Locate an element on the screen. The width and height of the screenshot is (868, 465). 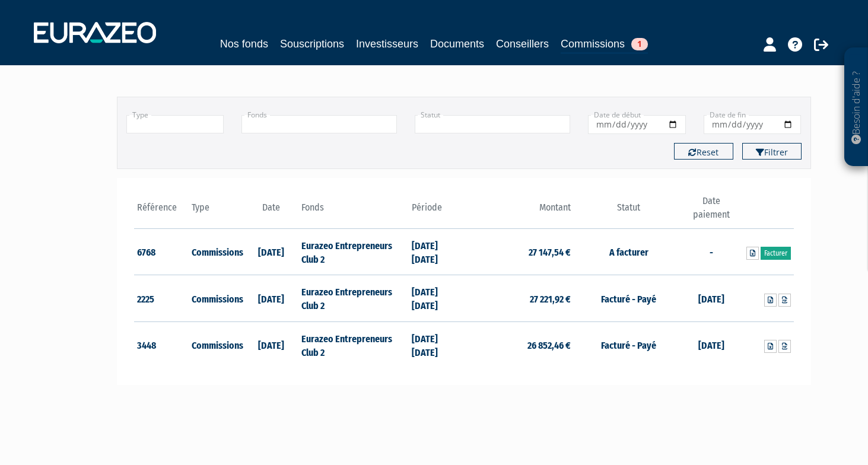
td: 2225 is located at coordinates (161, 298).